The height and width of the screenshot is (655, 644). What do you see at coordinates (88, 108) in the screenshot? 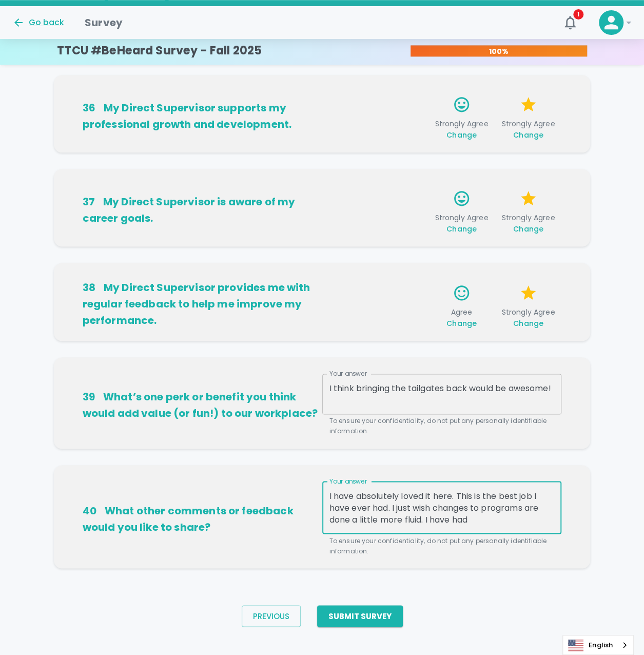
I see `div: 36` at bounding box center [88, 108].